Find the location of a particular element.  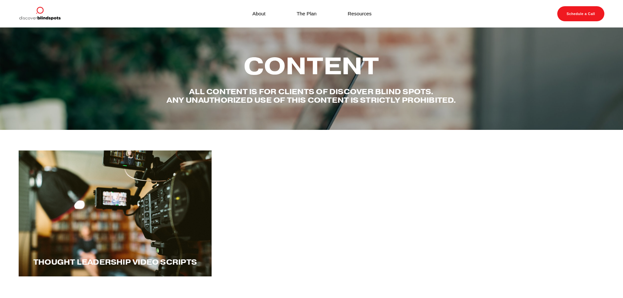

h2: Content is located at coordinates (311, 66).